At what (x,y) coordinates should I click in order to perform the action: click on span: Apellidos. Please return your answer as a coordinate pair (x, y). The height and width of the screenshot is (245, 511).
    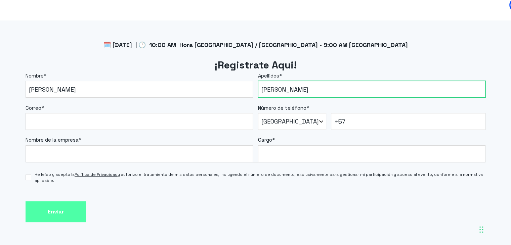
    Looking at the image, I should click on (268, 76).